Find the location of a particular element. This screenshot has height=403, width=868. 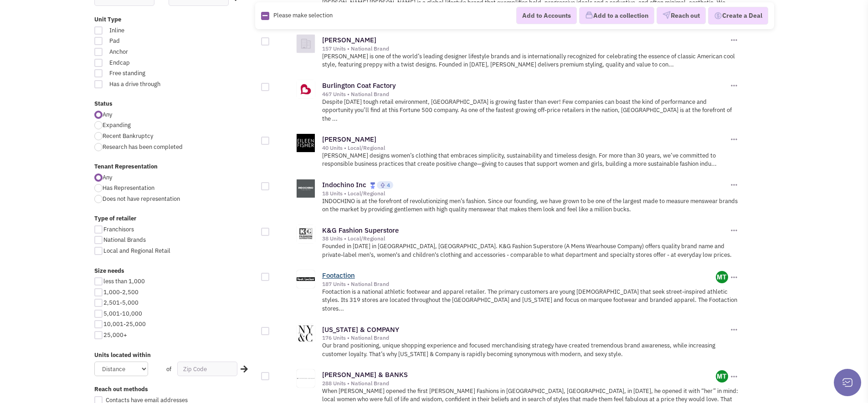

a: Burlington Coat Factory is located at coordinates (359, 85).